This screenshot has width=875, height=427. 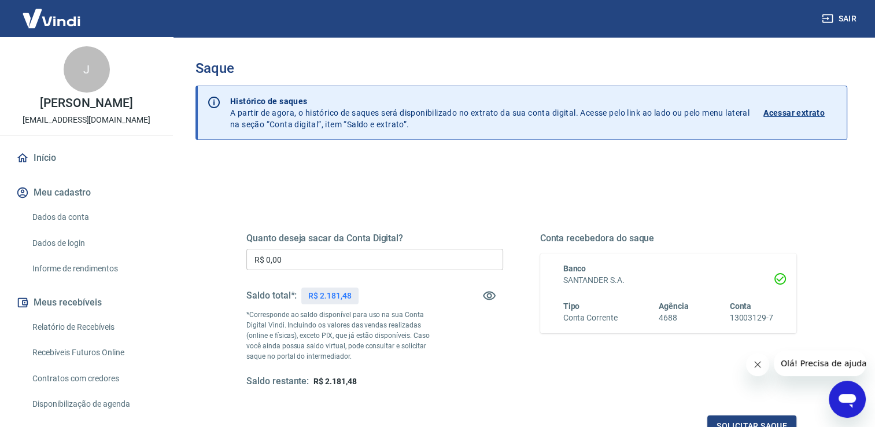 I want to click on a: Dados da conta, so click(x=93, y=217).